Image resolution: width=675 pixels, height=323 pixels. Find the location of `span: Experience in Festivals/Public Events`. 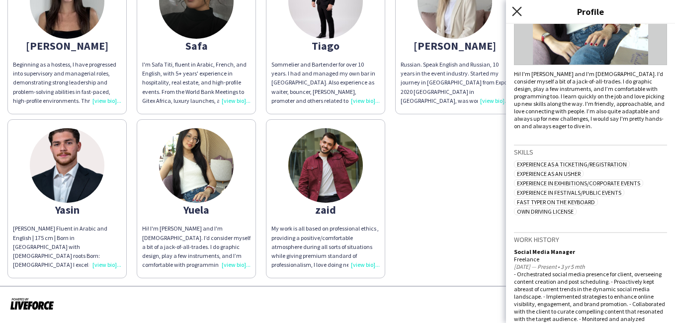

span: Experience in Festivals/Public Events is located at coordinates (569, 192).